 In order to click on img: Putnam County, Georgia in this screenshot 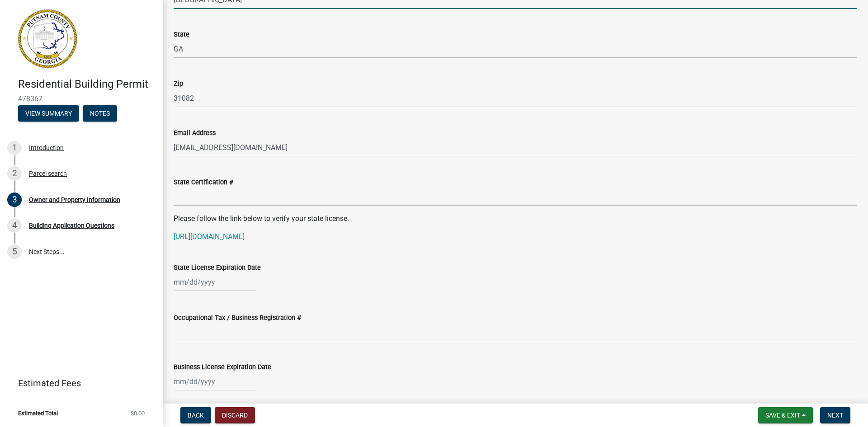, I will do `click(48, 39)`.